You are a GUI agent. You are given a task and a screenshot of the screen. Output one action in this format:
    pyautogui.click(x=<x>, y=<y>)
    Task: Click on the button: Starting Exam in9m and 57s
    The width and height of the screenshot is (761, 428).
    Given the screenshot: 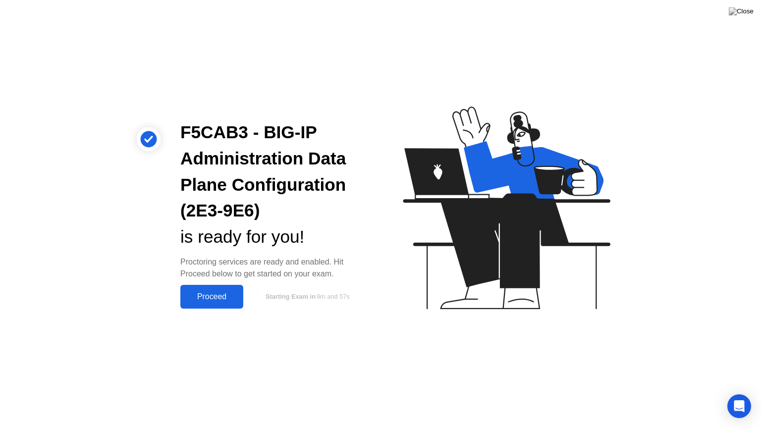 What is the action you would take?
    pyautogui.click(x=306, y=297)
    